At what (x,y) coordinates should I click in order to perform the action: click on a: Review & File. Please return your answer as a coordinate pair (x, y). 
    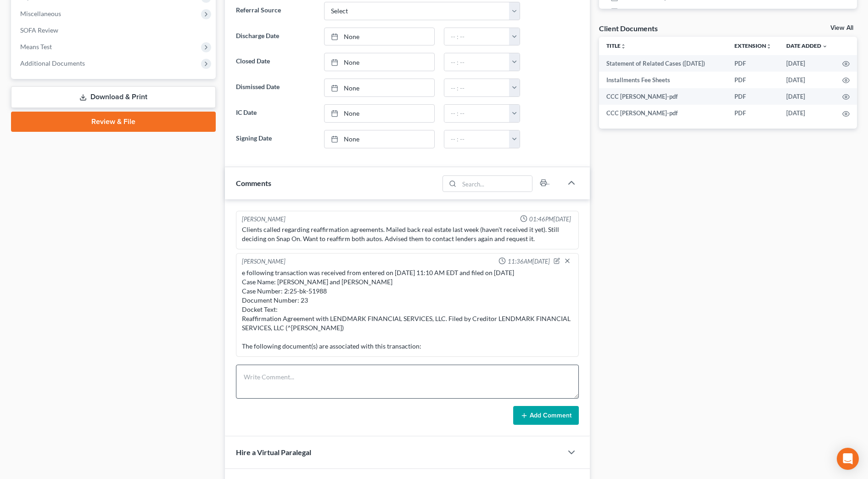
    Looking at the image, I should click on (114, 122).